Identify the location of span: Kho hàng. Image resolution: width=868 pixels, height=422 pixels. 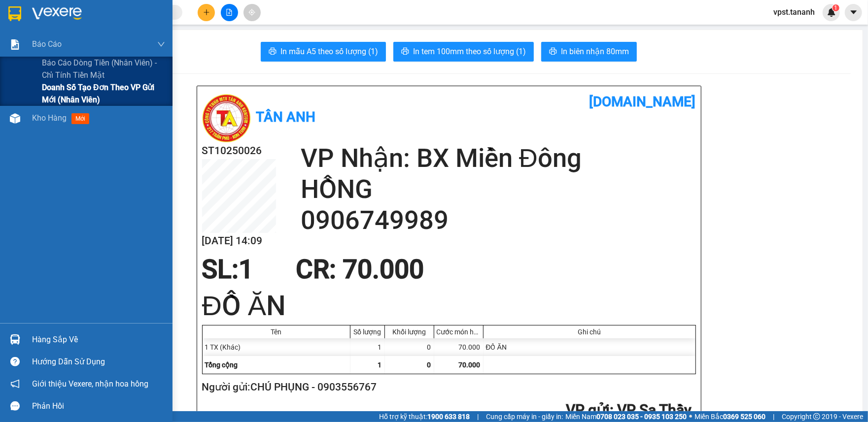
(50, 117).